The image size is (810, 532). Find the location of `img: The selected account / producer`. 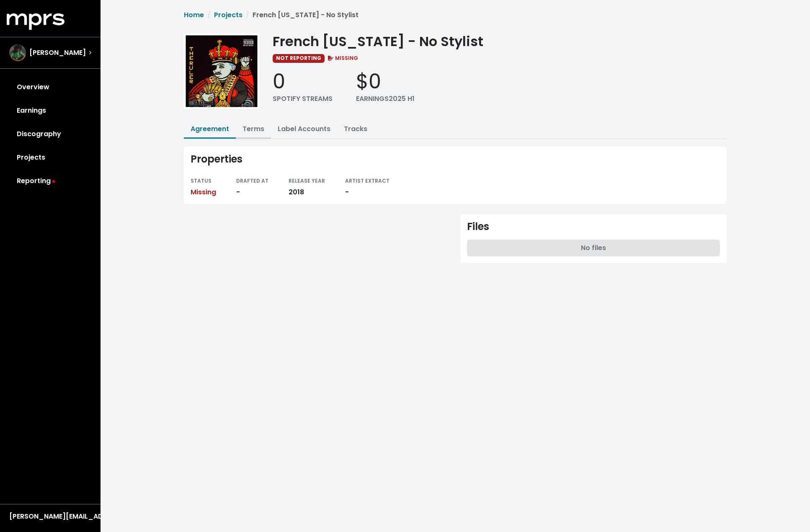

img: The selected account / producer is located at coordinates (18, 53).